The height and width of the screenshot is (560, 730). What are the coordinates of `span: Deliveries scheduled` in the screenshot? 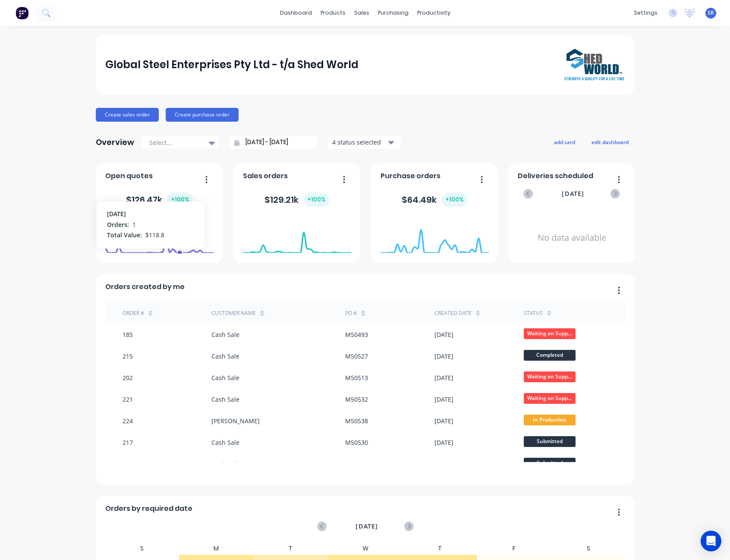 It's located at (555, 176).